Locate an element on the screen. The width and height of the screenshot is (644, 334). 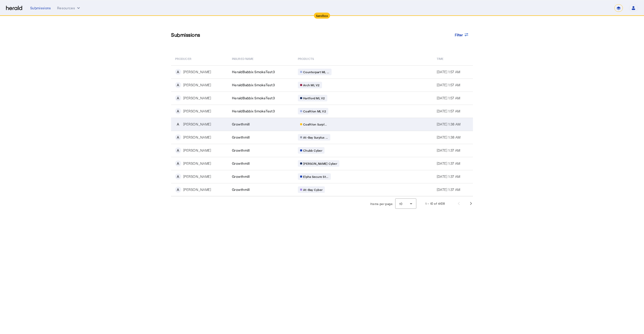
span: At-Bay Cyber is located at coordinates (313, 190).